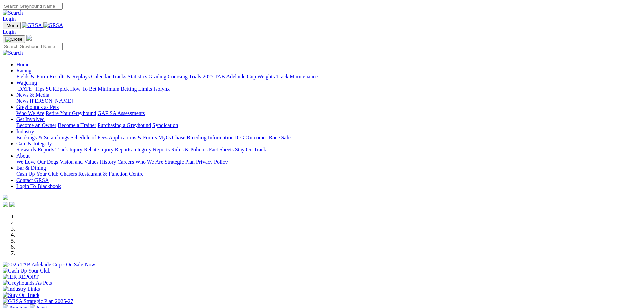 The height and width of the screenshot is (308, 644). Describe the element at coordinates (32, 76) in the screenshot. I see `a: Fields & Form` at that location.